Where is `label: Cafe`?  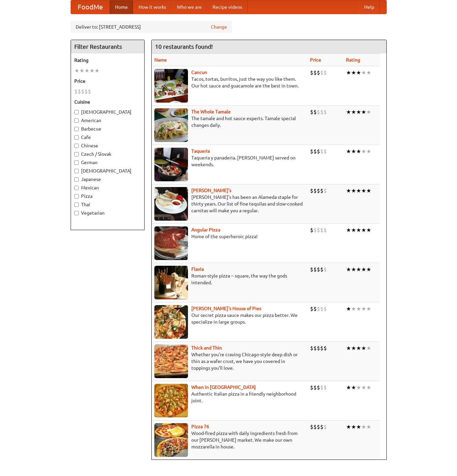 label: Cafe is located at coordinates (107, 137).